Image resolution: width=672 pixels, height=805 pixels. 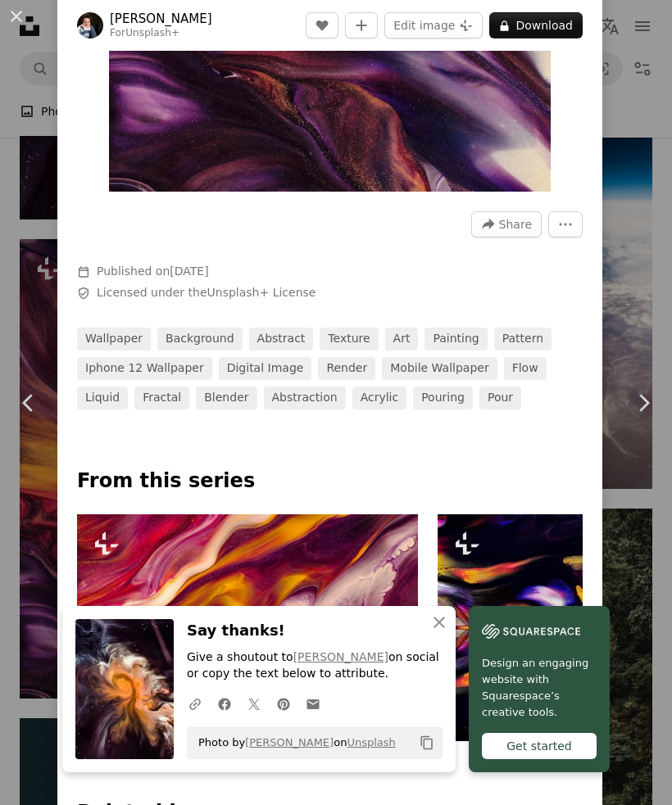 I want to click on a: pattern, so click(x=523, y=340).